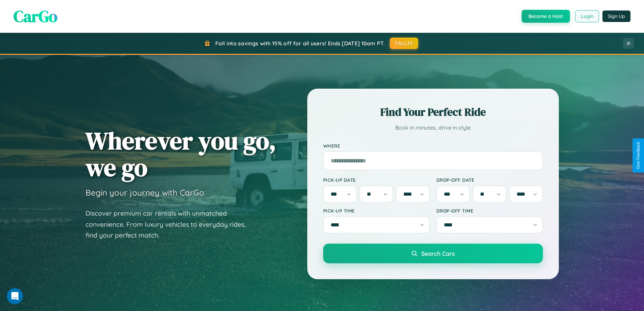 This screenshot has width=644, height=311. What do you see at coordinates (489, 210) in the screenshot?
I see `label: Drop-off Time` at bounding box center [489, 210].